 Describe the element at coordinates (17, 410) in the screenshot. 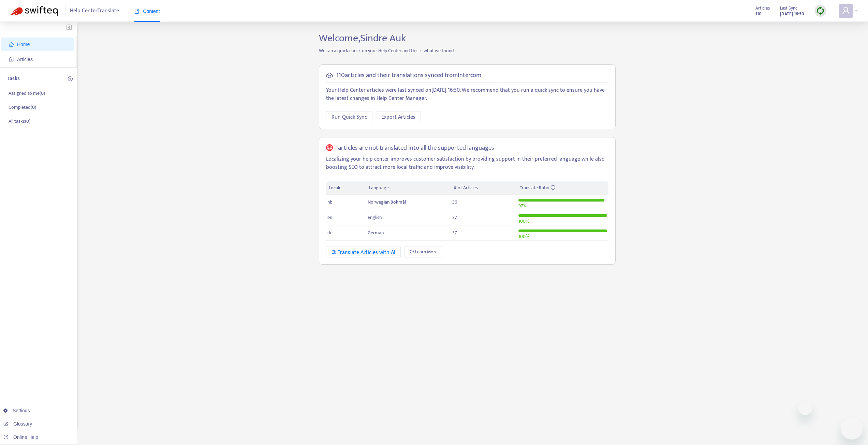

I see `a: Settings` at that location.